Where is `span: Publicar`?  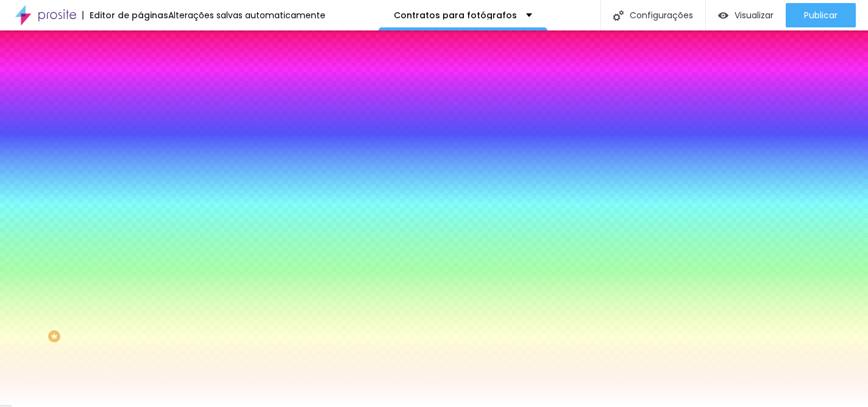
span: Publicar is located at coordinates (821, 15).